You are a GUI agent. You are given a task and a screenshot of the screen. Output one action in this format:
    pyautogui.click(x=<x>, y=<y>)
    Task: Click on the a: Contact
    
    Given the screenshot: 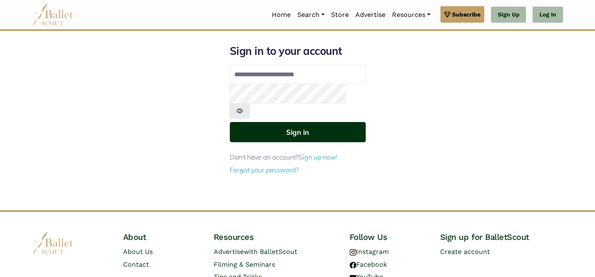 What is the action you would take?
    pyautogui.click(x=136, y=264)
    